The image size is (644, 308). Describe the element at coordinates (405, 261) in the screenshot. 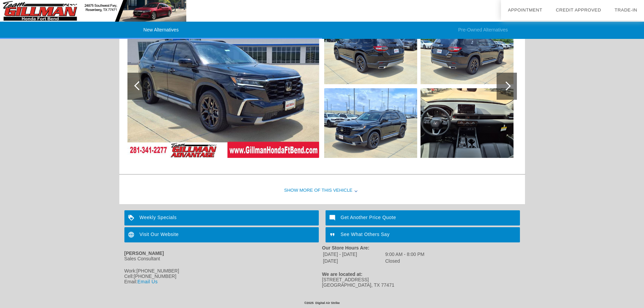

I see `td: Closed` at that location.